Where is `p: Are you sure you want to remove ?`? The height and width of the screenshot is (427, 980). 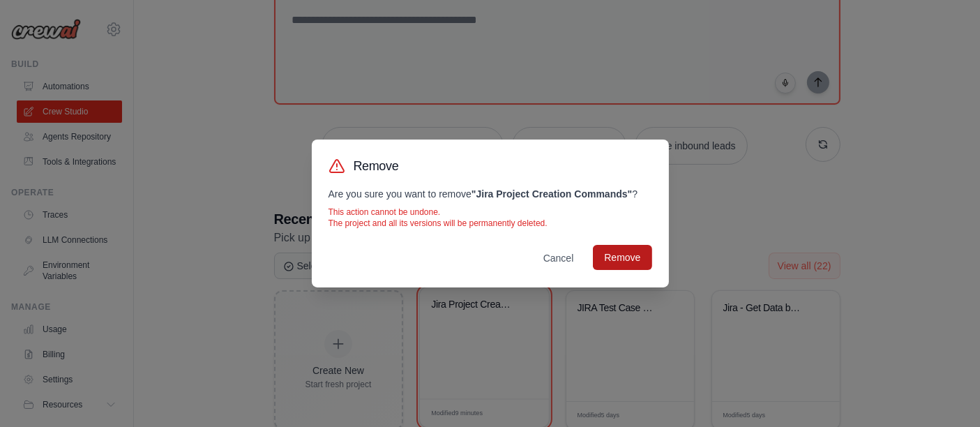
p: Are you sure you want to remove ? is located at coordinates (490, 194).